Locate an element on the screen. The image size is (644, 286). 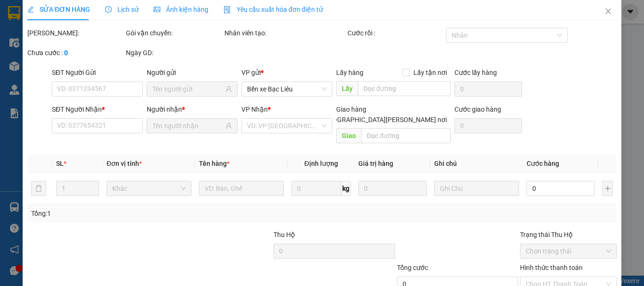
span: Khác is located at coordinates (149, 188).